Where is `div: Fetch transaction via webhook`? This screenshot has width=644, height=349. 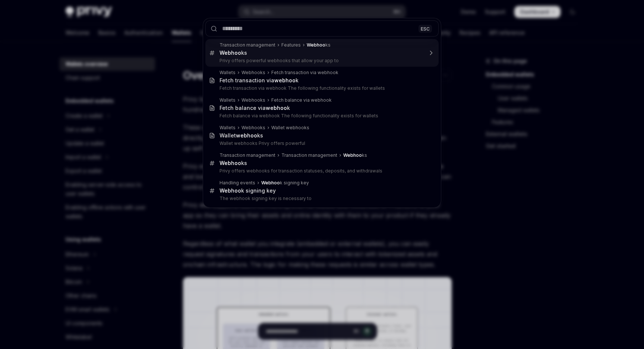 div: Fetch transaction via webhook is located at coordinates (305, 73).